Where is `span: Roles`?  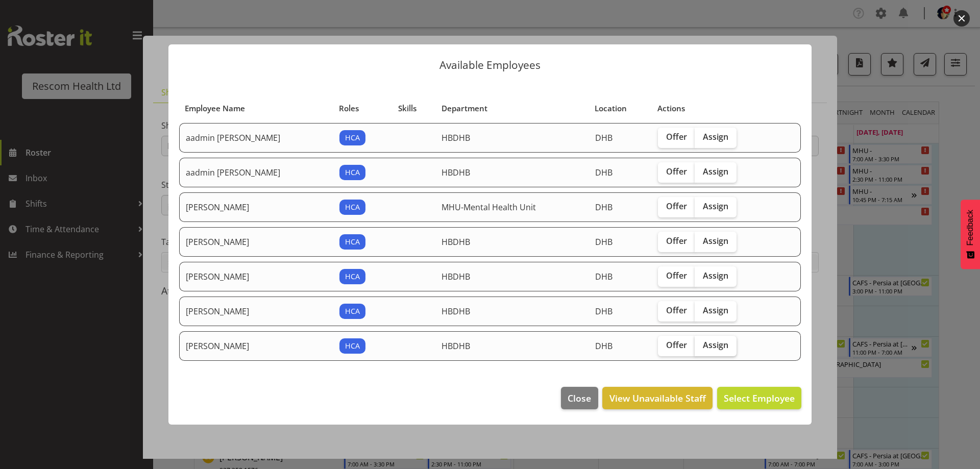 span: Roles is located at coordinates (349, 108).